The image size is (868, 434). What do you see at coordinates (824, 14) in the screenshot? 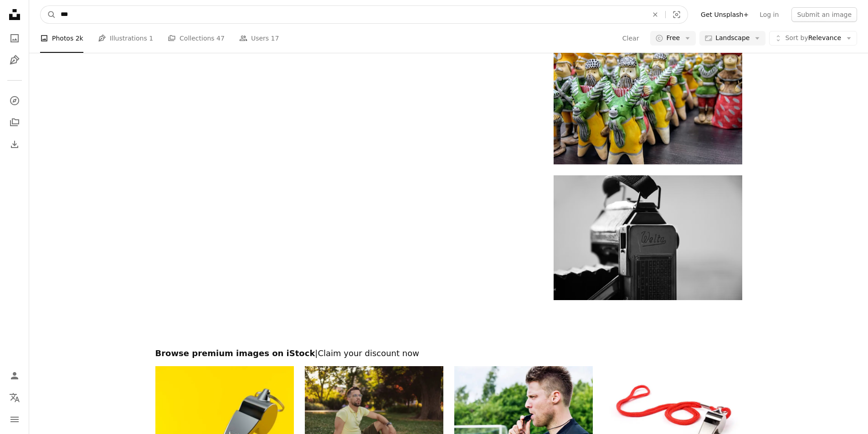
I see `button: Submit an image` at bounding box center [824, 14].